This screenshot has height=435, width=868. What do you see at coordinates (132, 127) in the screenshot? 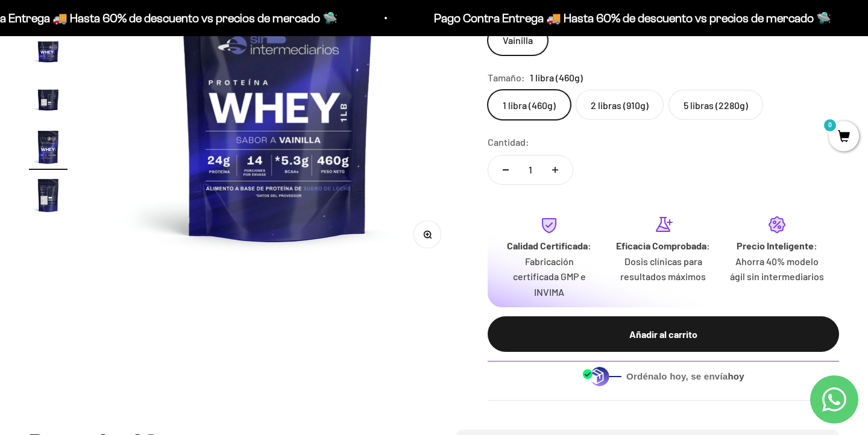
I see `div: Un mensaje de garantía de satisfacción visible.` at bounding box center [132, 127].